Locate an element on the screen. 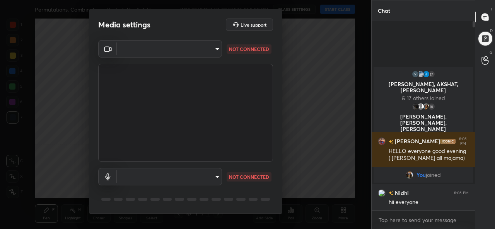 The image size is (495, 229). img: default.png is located at coordinates (421, 107).